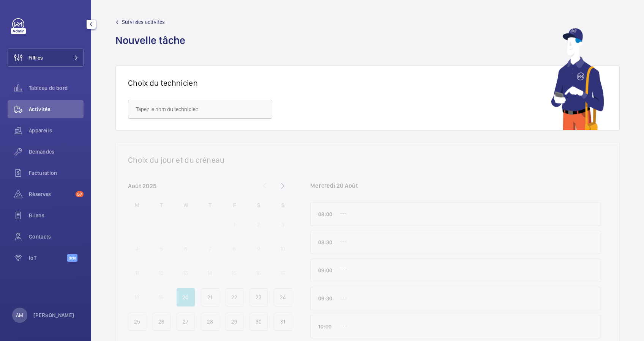 The width and height of the screenshot is (644, 341). Describe the element at coordinates (56, 173) in the screenshot. I see `span: Facturation` at that location.